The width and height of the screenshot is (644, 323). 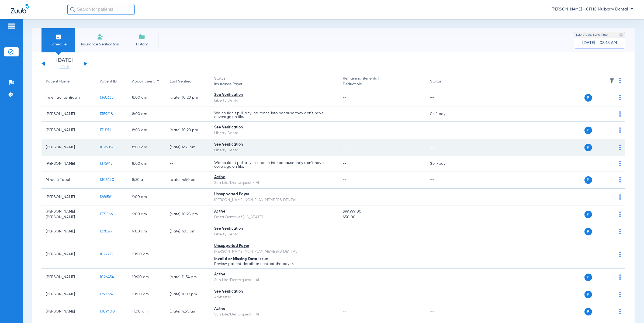 What do you see at coordinates (631, 311) in the screenshot?
I see `div: Chat Widget` at bounding box center [631, 311].